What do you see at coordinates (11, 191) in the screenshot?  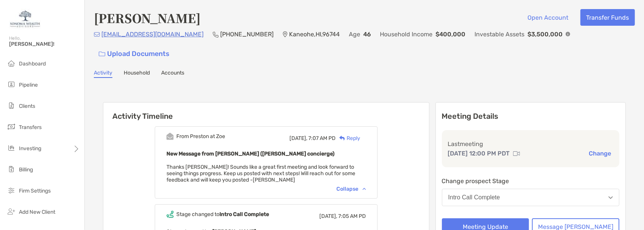 I see `img: firm-settings icon` at bounding box center [11, 191].